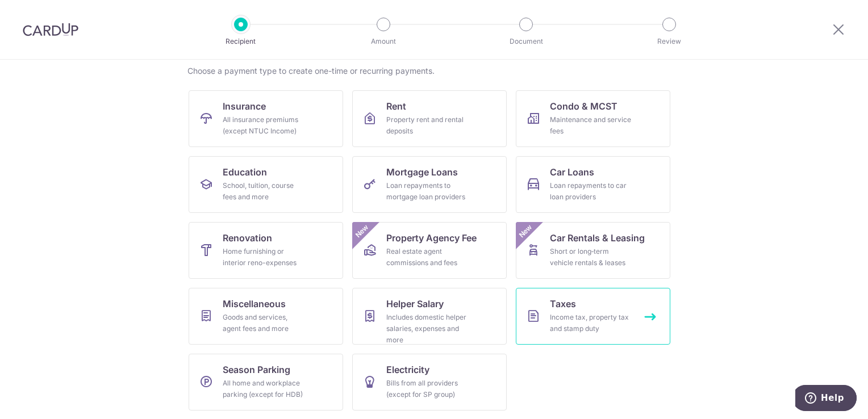  What do you see at coordinates (563, 304) in the screenshot?
I see `span: Taxes` at bounding box center [563, 304].